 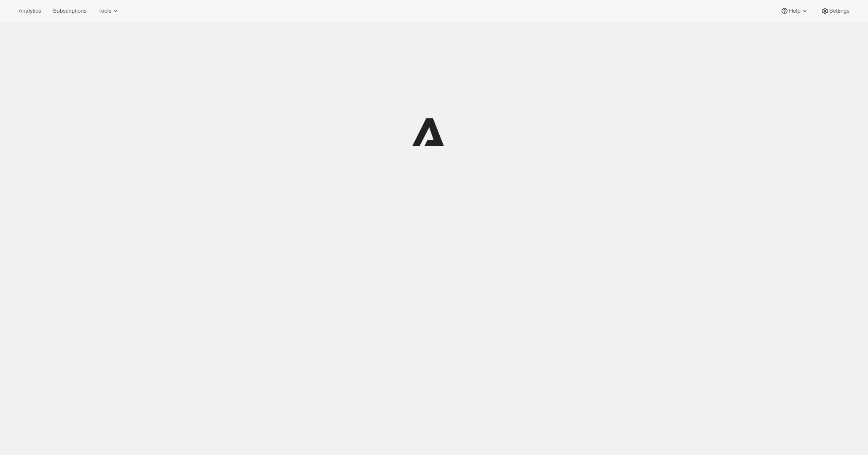 I want to click on button: Subscriptions, so click(x=70, y=11).